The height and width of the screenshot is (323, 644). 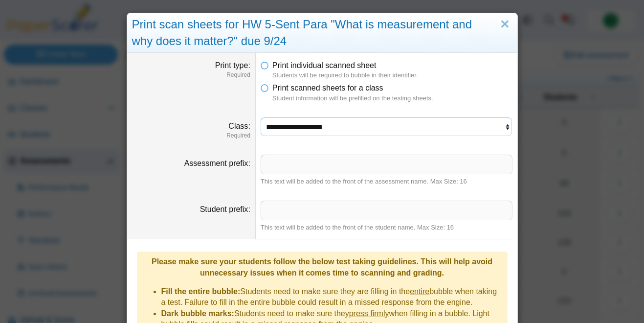 What do you see at coordinates (420, 291) in the screenshot?
I see `u: entire` at bounding box center [420, 291].